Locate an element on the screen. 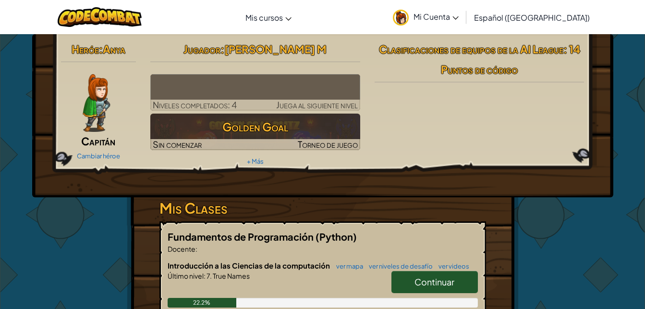 The image size is (645, 309). a: Golden GoalSin comenzarTorneo de juego is located at coordinates (255, 132).